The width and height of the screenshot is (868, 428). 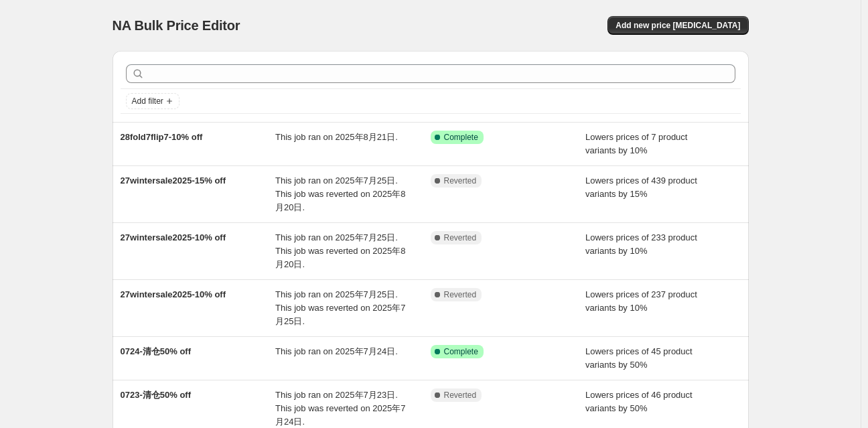 What do you see at coordinates (147, 101) in the screenshot?
I see `span: Add filter` at bounding box center [147, 101].